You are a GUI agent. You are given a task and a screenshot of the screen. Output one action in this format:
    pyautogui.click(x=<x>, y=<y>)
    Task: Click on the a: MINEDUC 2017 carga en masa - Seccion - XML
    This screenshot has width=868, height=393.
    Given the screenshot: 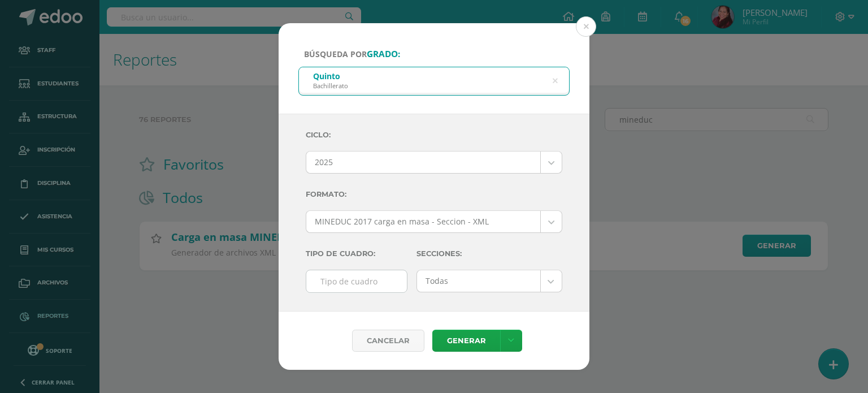 What is the action you would take?
    pyautogui.click(x=434, y=222)
    